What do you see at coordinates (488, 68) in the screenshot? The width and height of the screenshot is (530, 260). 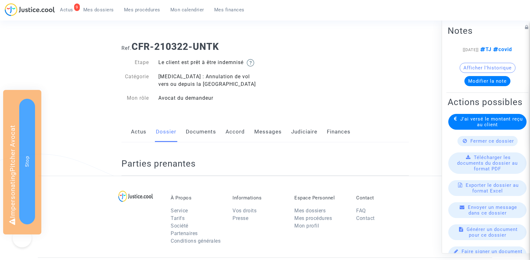 I see `button: Afficher l'historique` at bounding box center [488, 68].